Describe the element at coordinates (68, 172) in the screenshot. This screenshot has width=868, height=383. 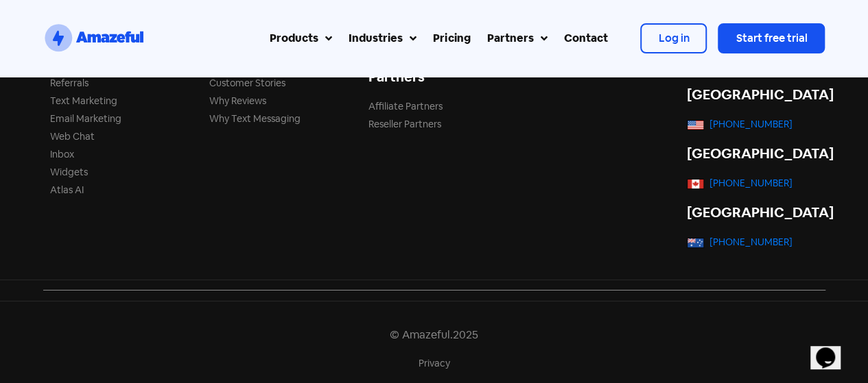
I see `a: Widgets` at that location.